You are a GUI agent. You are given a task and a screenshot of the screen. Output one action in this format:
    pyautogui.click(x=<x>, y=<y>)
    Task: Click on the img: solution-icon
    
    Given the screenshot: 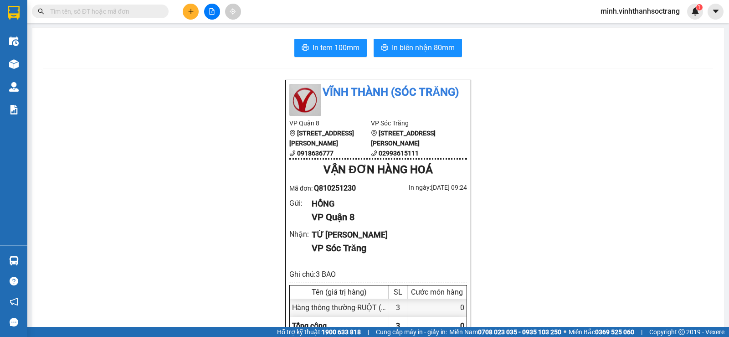 What is the action you would take?
    pyautogui.click(x=14, y=109)
    